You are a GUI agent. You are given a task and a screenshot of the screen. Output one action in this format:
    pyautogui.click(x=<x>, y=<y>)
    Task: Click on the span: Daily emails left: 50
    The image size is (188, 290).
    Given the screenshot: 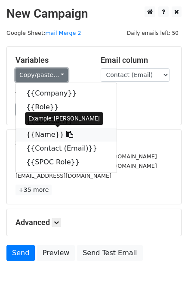 What is the action you would take?
    pyautogui.click(x=153, y=33)
    